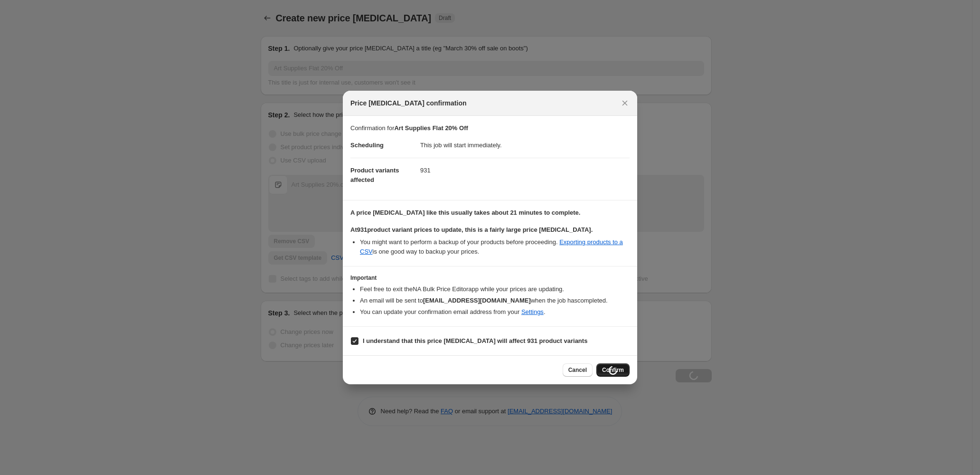 The image size is (980, 475). What do you see at coordinates (525, 170) in the screenshot?
I see `dd: 931` at bounding box center [525, 170].